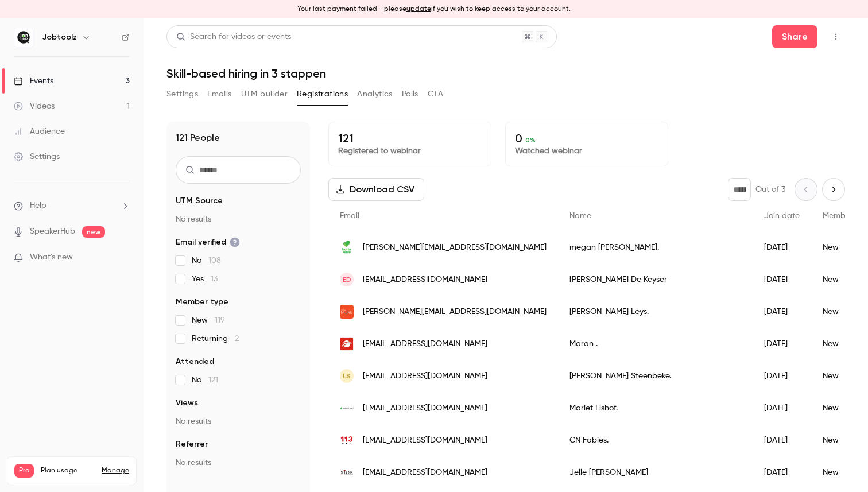 This screenshot has width=868, height=492. Describe the element at coordinates (347, 247) in the screenshot. I see `img: hartekampgroep.nl` at that location.